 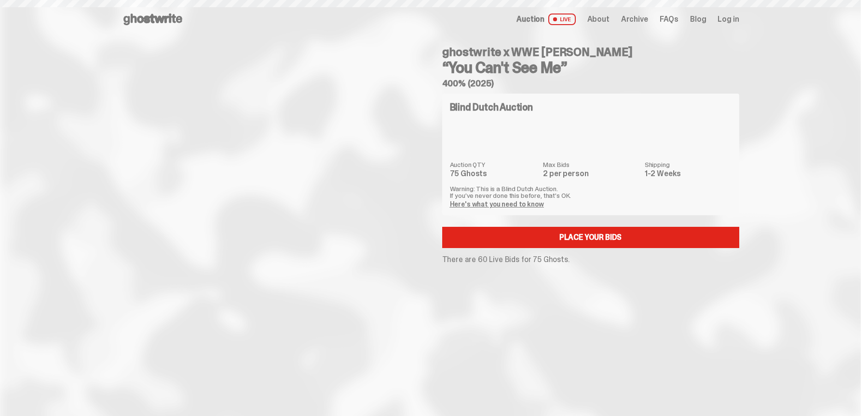 What do you see at coordinates (591, 174) in the screenshot?
I see `dd: 2 per person` at bounding box center [591, 174].